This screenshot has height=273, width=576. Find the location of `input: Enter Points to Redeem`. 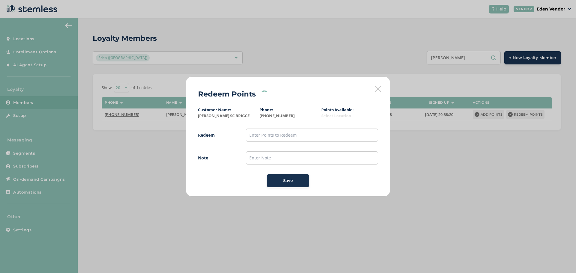

input: Enter Points to Redeem is located at coordinates (312, 135).